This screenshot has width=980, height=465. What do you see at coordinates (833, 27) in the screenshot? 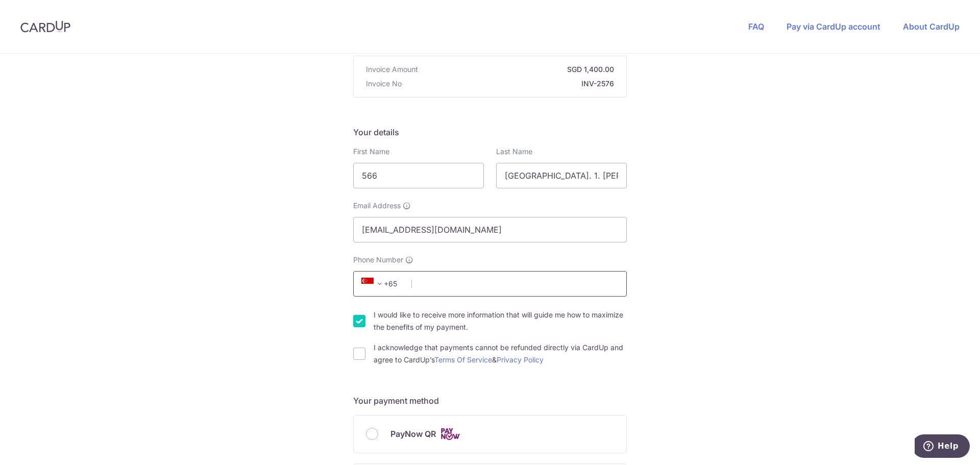
I see `a: Pay via CardUp account` at bounding box center [833, 27].